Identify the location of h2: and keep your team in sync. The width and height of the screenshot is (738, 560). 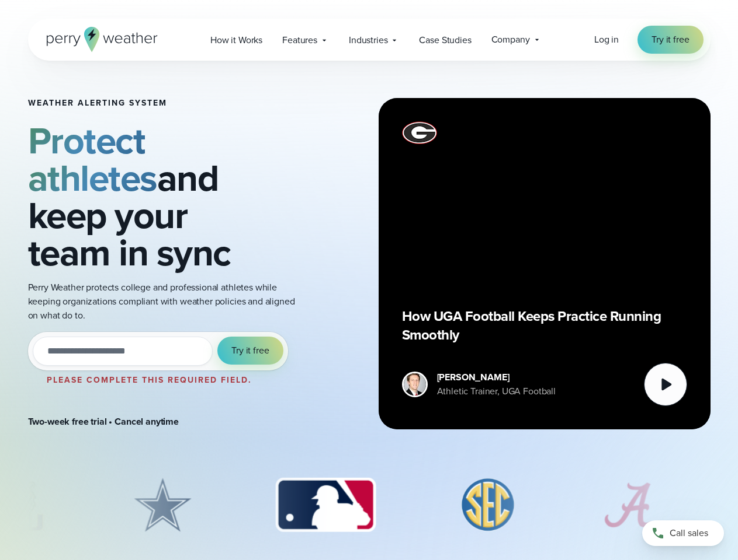
(165, 197).